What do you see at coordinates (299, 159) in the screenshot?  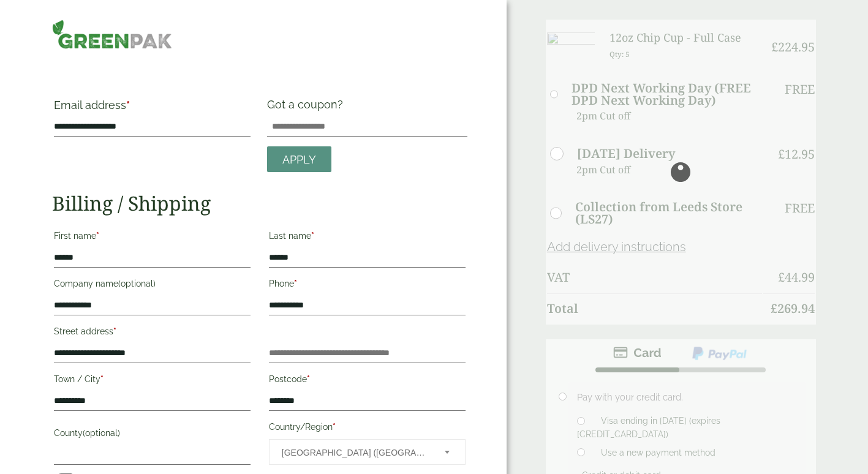 I see `a: Apply` at bounding box center [299, 159].